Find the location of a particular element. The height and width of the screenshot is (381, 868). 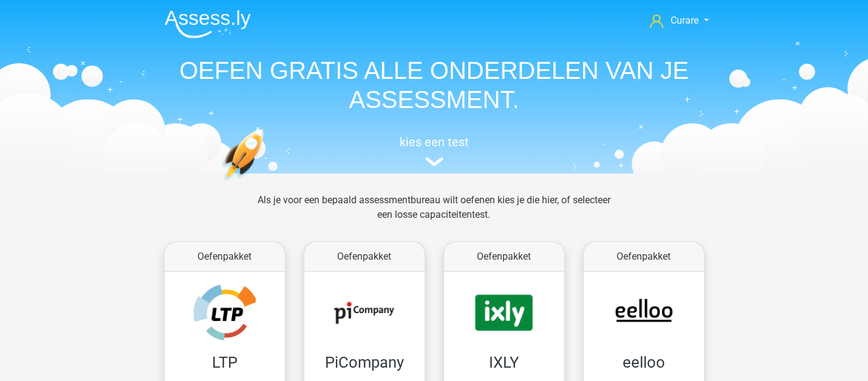

img: Assessly is located at coordinates (208, 23).